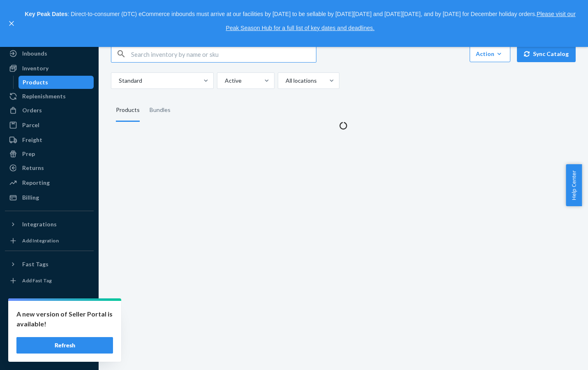 Image resolution: width=588 pixels, height=370 pixels. Describe the element at coordinates (49, 154) in the screenshot. I see `a: Prep` at that location.